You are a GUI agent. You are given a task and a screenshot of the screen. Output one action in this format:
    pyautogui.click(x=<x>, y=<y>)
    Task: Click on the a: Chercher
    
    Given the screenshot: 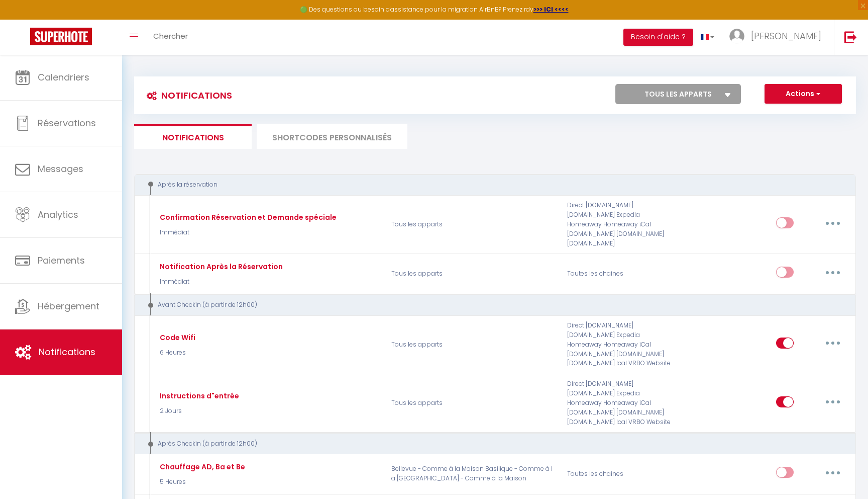 What is the action you would take?
    pyautogui.click(x=170, y=37)
    